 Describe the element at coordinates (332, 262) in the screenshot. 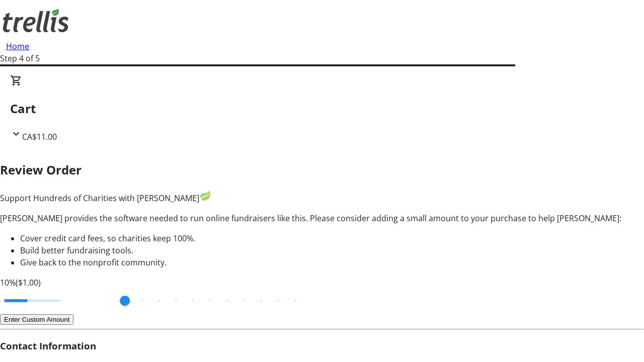

I see `li: Give back to the nonprofit community.` at that location.